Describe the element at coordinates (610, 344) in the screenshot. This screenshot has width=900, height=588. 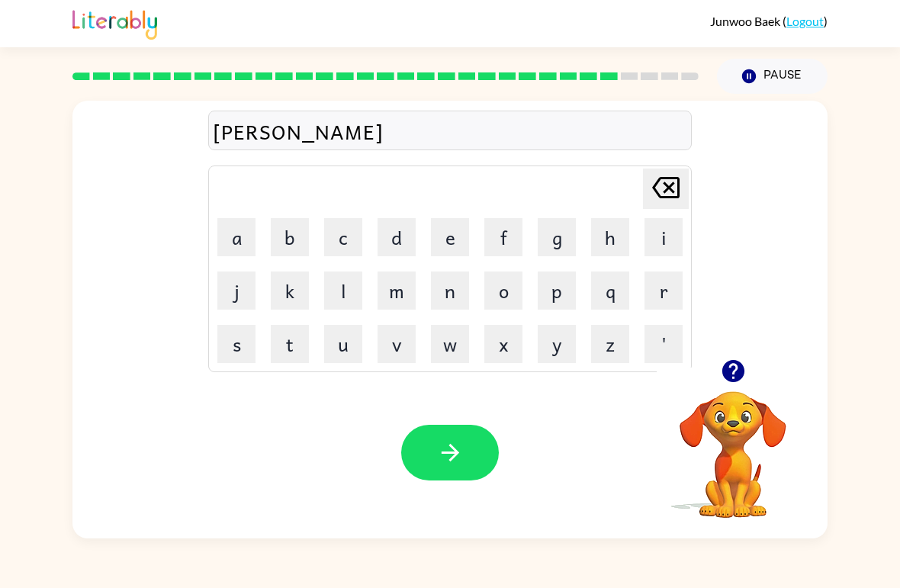
I see `button: z` at that location.